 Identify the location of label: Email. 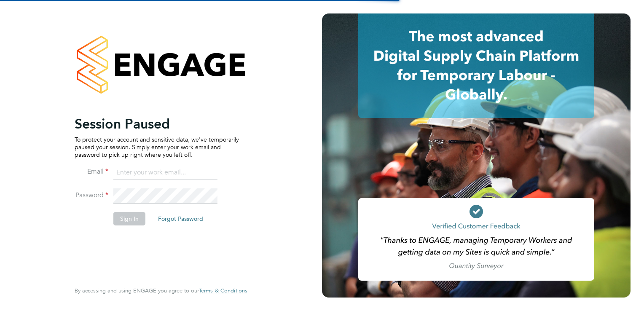
(91, 172).